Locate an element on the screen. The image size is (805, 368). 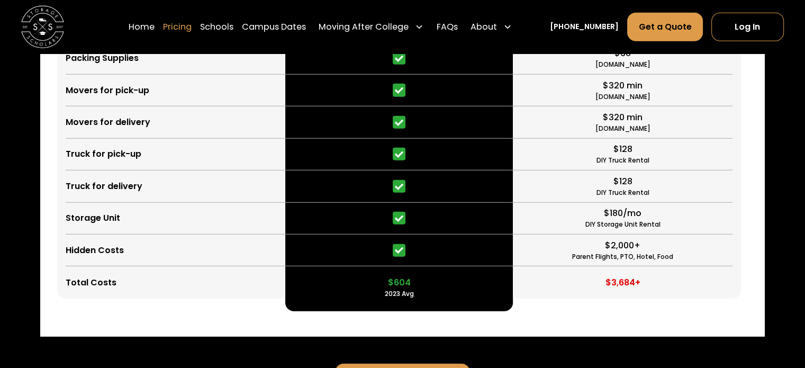
a: Pricing is located at coordinates (177, 26).